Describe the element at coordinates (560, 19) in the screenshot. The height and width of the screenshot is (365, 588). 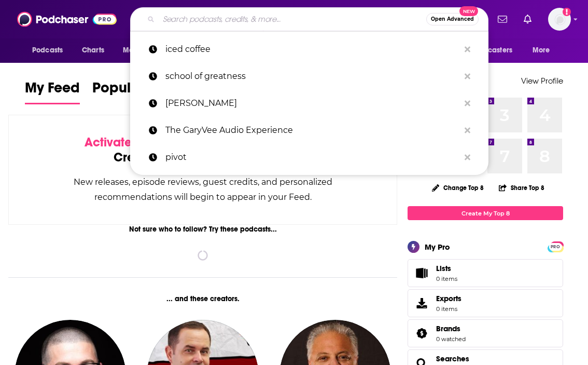
I see `img: User Profile` at that location.